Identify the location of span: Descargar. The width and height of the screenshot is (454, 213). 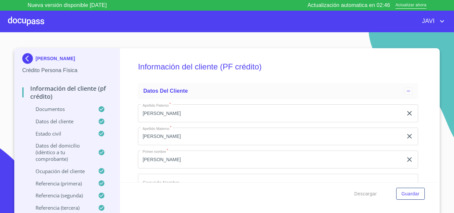
(366, 194).